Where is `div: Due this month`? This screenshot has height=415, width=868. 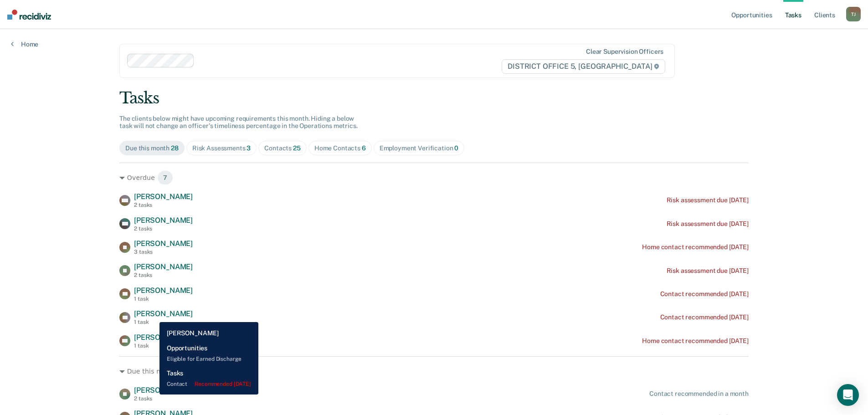
div: Due this month is located at coordinates (152, 148).